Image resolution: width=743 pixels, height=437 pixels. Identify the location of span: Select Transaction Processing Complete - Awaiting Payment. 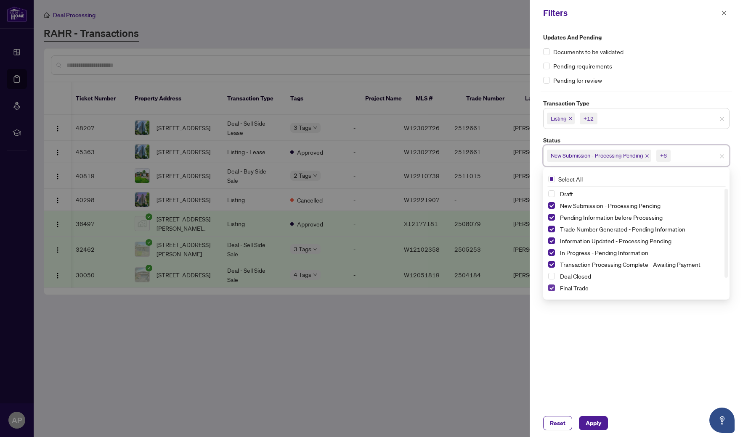
(551, 264).